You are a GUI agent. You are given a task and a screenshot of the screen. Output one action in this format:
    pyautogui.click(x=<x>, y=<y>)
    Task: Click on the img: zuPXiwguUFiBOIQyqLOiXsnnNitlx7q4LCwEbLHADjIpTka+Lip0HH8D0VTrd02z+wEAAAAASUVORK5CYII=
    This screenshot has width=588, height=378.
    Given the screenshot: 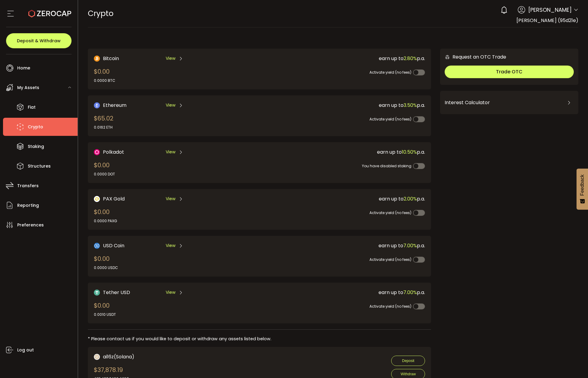 What is the action you would take?
    pyautogui.click(x=97, y=357)
    